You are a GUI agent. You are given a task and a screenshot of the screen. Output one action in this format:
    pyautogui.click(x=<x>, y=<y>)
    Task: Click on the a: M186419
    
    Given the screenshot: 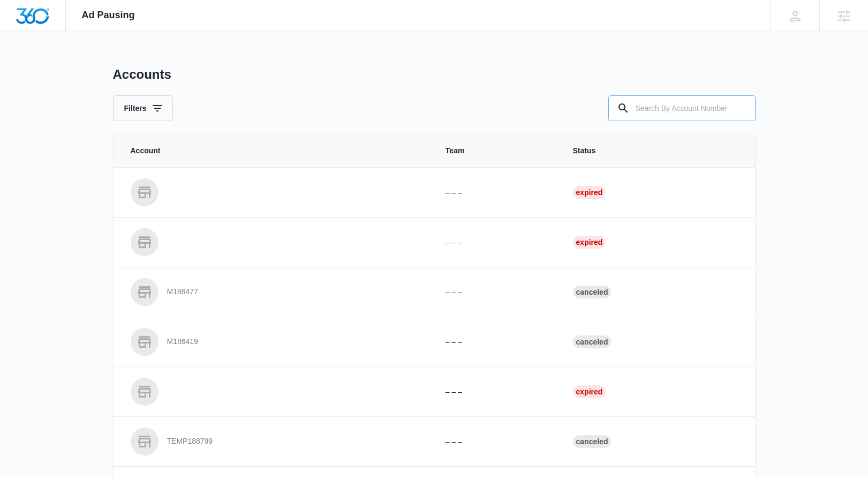 What is the action you would take?
    pyautogui.click(x=275, y=341)
    